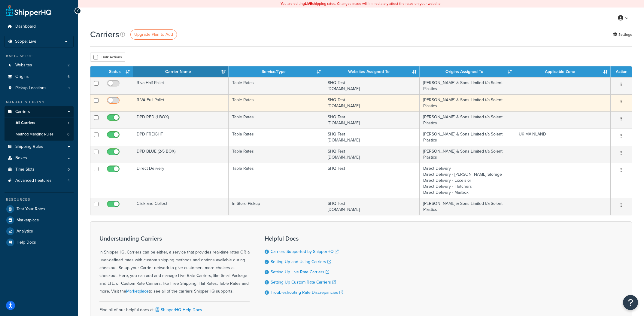 This screenshot has height=316, width=644. Describe the element at coordinates (107, 57) in the screenshot. I see `button: Bulk Actions` at that location.